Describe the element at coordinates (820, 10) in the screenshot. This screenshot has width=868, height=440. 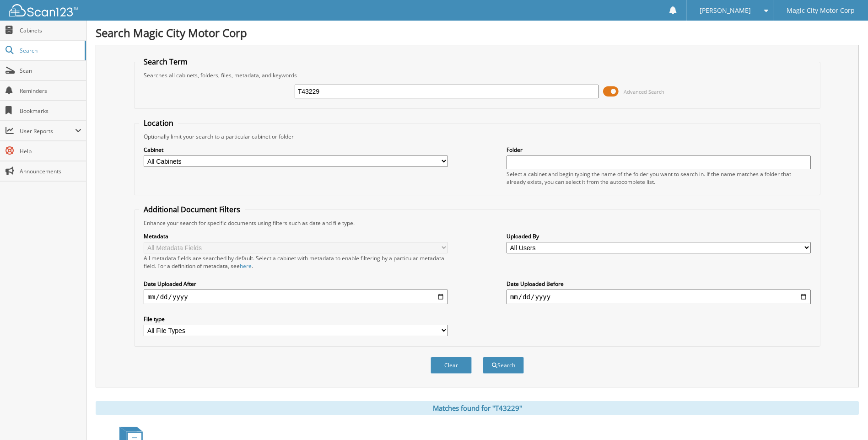
I see `span: Magic City Motor Corp` at that location.